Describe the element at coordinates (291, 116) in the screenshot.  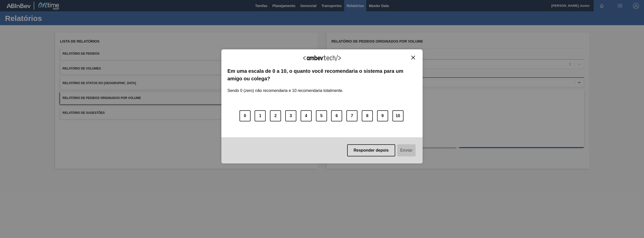
I see `button: 3` at that location.